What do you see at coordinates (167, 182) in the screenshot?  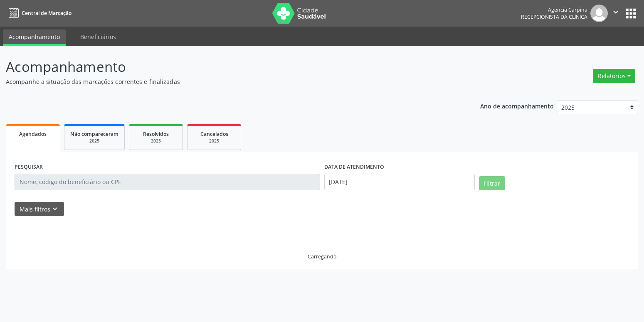 I see `input: Nome, código do beneficiário ou CPF` at bounding box center [167, 182].